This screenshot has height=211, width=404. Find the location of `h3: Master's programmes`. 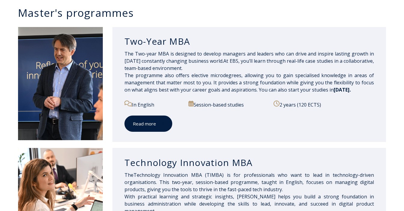

h3: Master's programmes is located at coordinates (205, 13).